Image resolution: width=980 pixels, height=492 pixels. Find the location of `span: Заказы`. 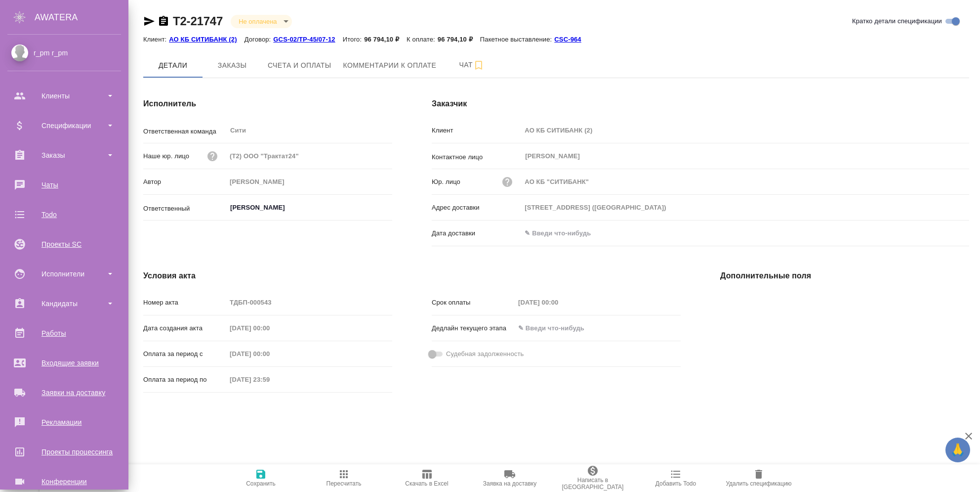

span: Заказы is located at coordinates (232, 65).